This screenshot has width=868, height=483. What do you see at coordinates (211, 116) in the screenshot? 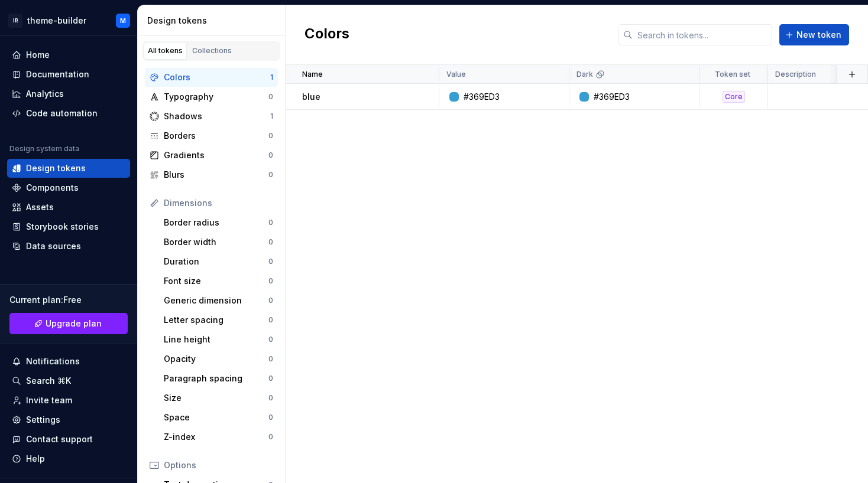
I see `a: Shadows1` at bounding box center [211, 116].